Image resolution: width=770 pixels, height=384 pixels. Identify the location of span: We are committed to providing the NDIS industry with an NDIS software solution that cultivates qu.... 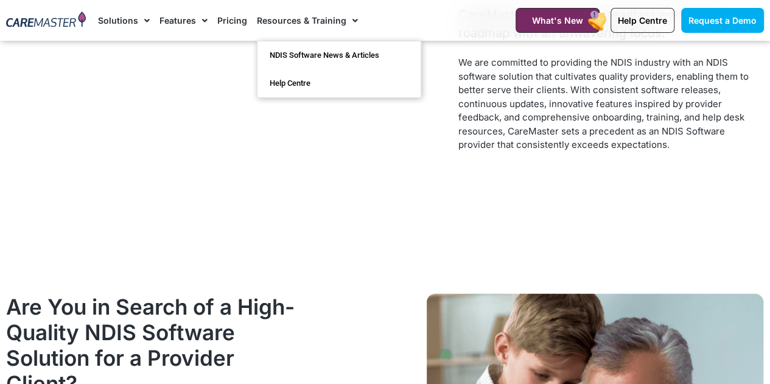
(603, 104).